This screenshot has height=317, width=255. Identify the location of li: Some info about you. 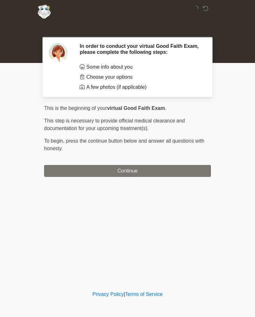
(141, 67).